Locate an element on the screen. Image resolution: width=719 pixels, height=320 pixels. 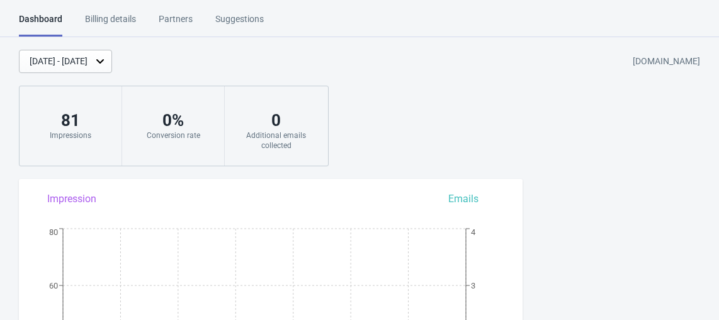
div: Partners is located at coordinates (176, 23).